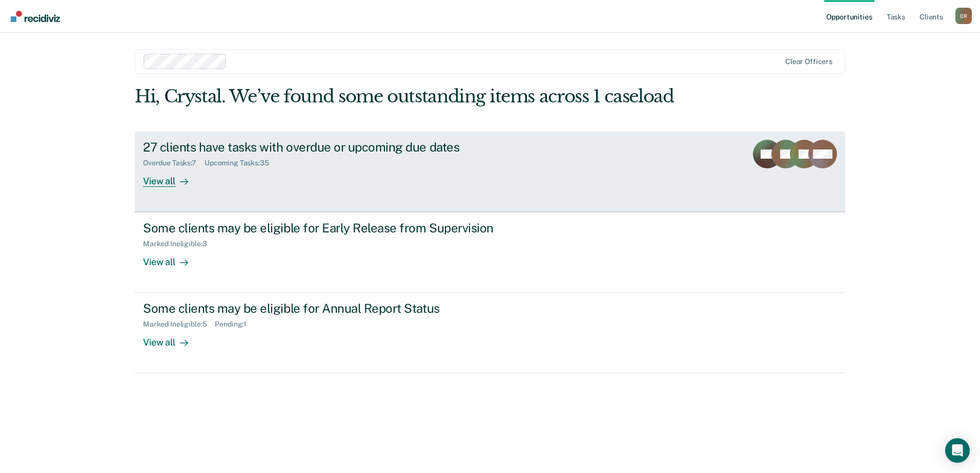 This screenshot has height=473, width=980. What do you see at coordinates (490, 333) in the screenshot?
I see `a: Some clients may be eligible for Annual Report StatusMarked Ineligible:5Pending:1View all` at bounding box center [490, 333].